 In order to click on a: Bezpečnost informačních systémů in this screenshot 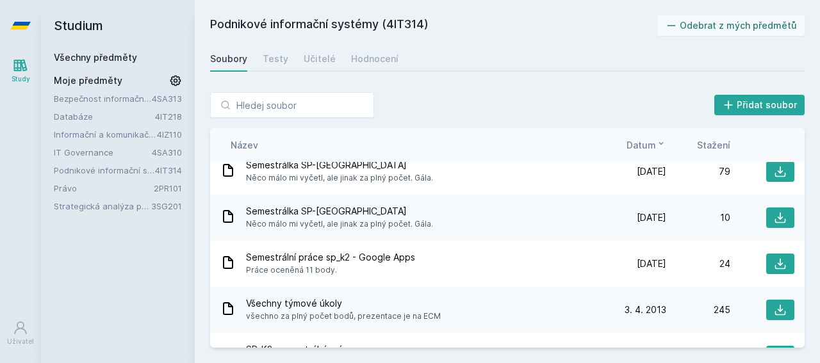, I will do `click(103, 99)`.